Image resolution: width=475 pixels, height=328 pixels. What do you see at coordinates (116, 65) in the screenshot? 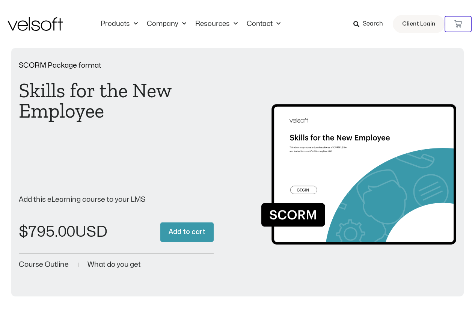
I see `p: SCORM Package format` at bounding box center [116, 65].